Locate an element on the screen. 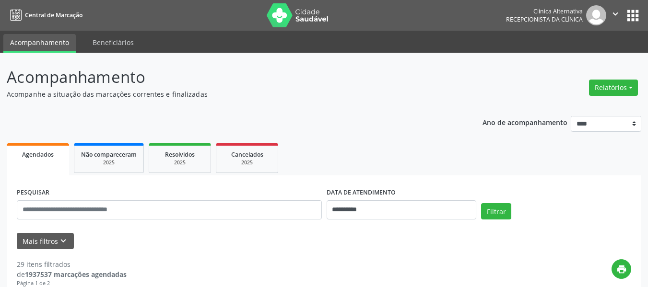  i: keyboard_arrow_down is located at coordinates (63, 241).